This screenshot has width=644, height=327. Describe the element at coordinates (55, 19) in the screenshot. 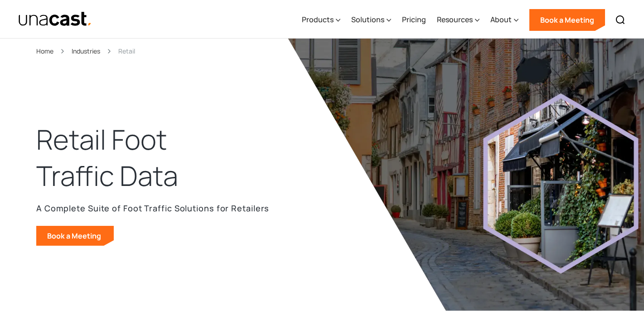

I see `a: home` at that location.